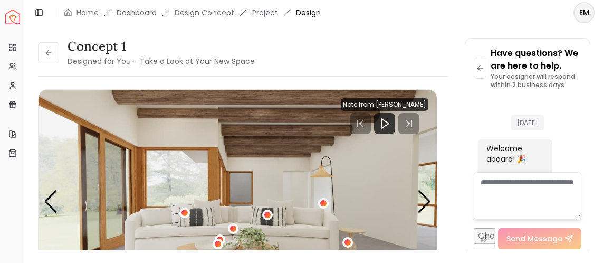 The width and height of the screenshot is (603, 263). Describe the element at coordinates (584, 13) in the screenshot. I see `button: EM` at that location.